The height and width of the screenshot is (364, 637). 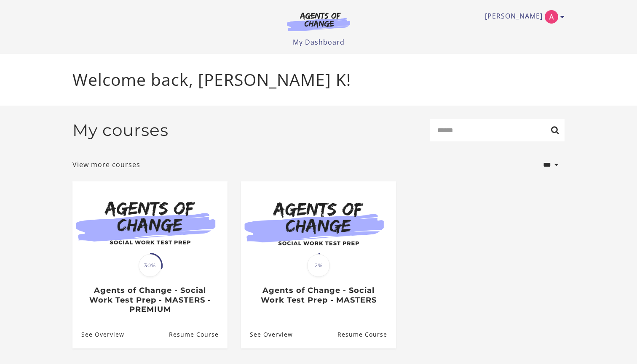 I want to click on h3: Agents of Change - Social Work Test Prep - MASTERS - PREMIUM, so click(x=149, y=300).